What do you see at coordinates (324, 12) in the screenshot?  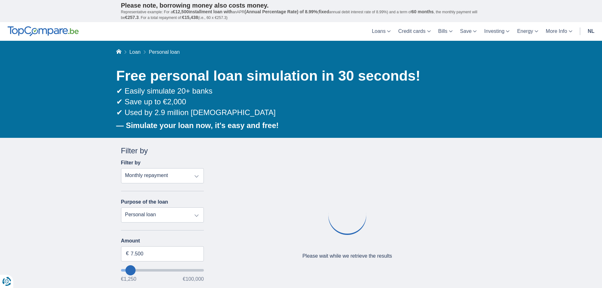 I see `font: fixed` at bounding box center [324, 12].